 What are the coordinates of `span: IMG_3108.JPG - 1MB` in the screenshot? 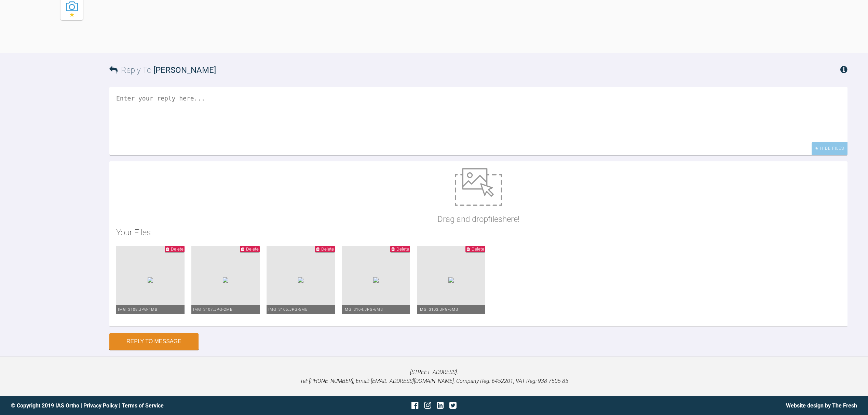 It's located at (138, 310).